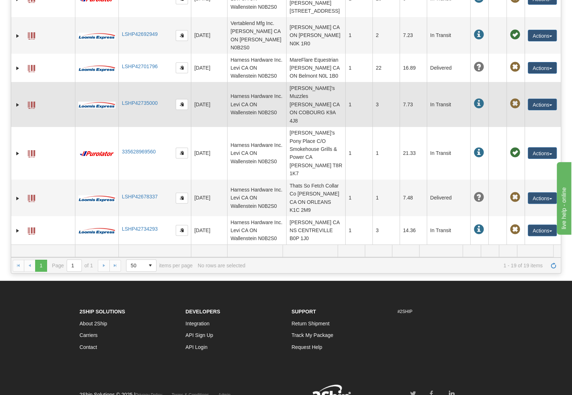 This screenshot has height=395, width=572. Describe the element at coordinates (140, 103) in the screenshot. I see `a: LSHP42735000` at that location.